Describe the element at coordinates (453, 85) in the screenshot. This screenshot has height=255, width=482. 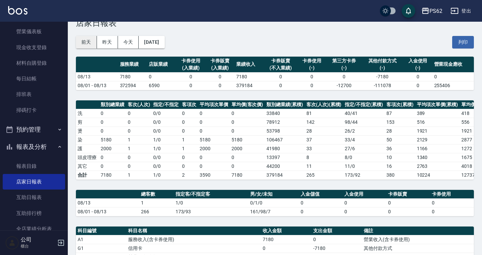
I see `td: 255406` at that location.